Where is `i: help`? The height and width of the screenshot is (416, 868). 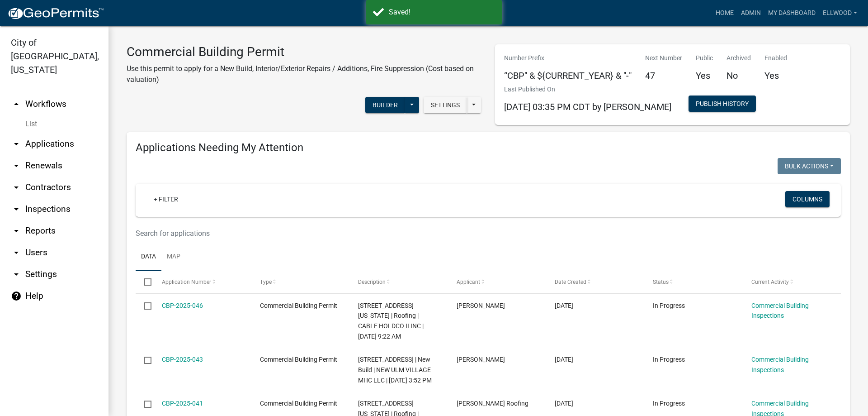
i: help is located at coordinates (17, 296).